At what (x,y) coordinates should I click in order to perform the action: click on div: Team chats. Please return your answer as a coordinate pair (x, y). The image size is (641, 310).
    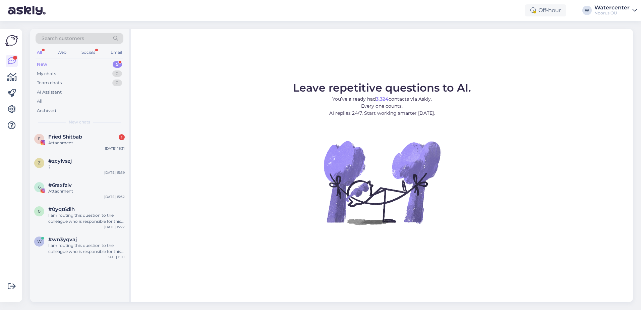
    Looking at the image, I should click on (49, 83).